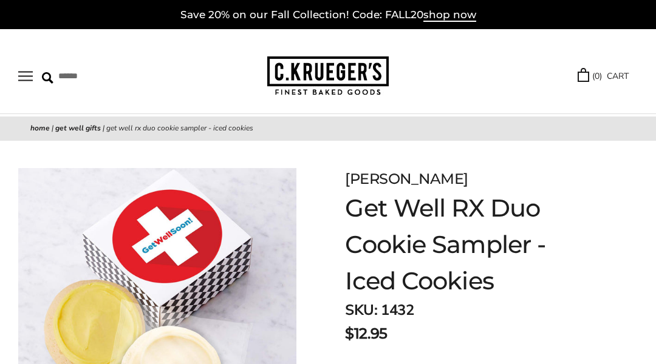  What do you see at coordinates (180, 128) in the screenshot?
I see `span: Get Well RX Duo Cookie Sampler - Iced Cookies` at bounding box center [180, 128].